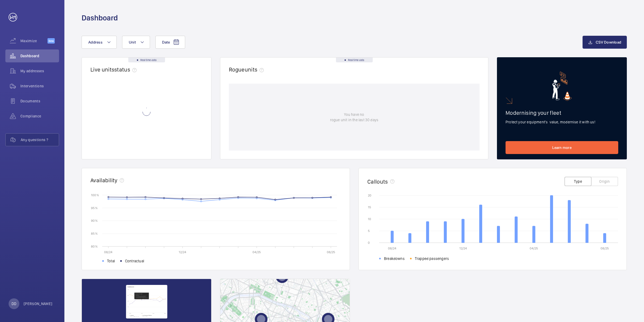  I want to click on button: Address, so click(99, 42).